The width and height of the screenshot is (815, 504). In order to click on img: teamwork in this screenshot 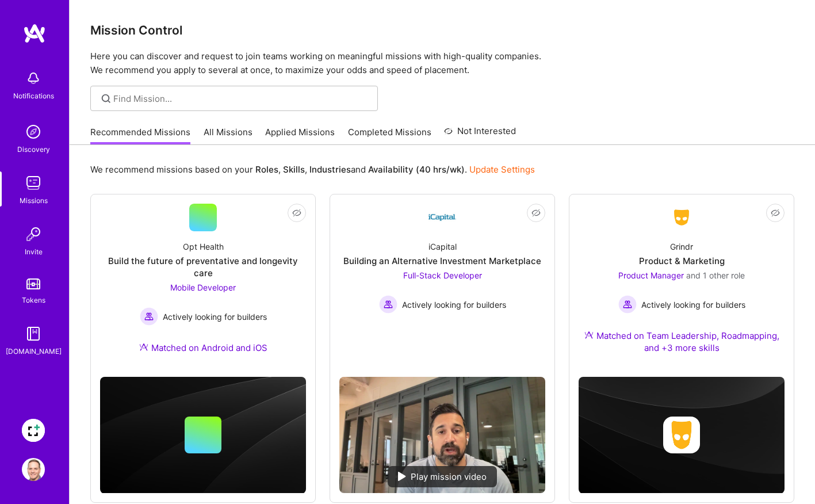, I will do `click(33, 183)`.